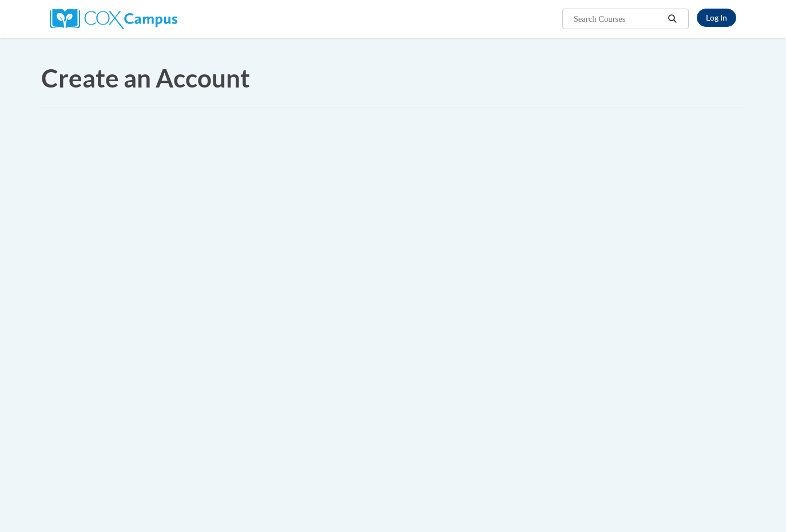 This screenshot has width=786, height=532. Describe the element at coordinates (146, 77) in the screenshot. I see `span: Create an Account` at that location.